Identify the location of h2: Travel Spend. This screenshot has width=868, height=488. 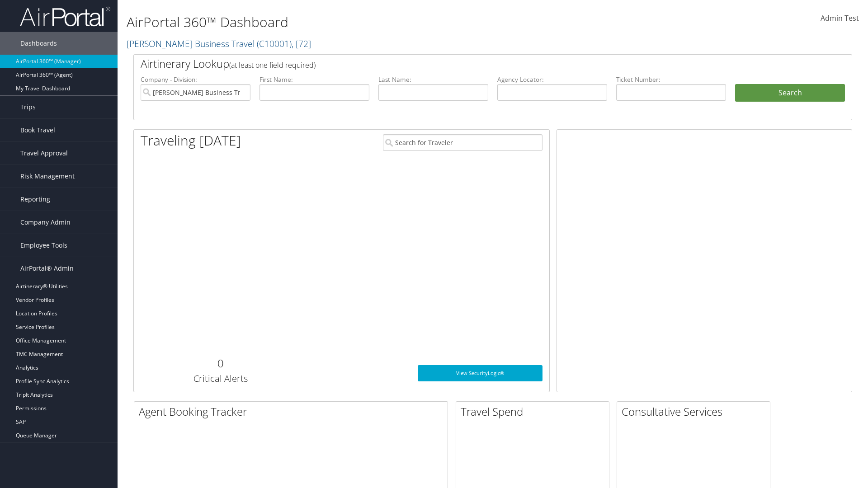
(535, 411).